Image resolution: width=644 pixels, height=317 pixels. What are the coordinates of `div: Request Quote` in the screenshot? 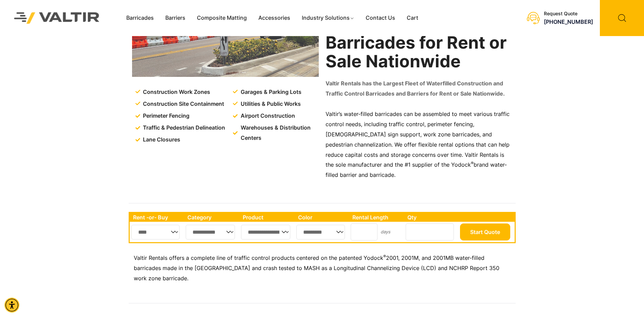 It's located at (568, 14).